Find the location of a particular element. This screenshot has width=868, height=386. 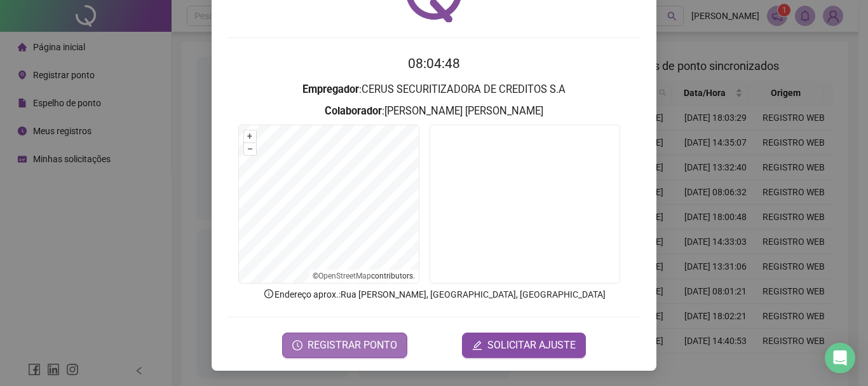

time: 08:04:48 is located at coordinates (434, 63).